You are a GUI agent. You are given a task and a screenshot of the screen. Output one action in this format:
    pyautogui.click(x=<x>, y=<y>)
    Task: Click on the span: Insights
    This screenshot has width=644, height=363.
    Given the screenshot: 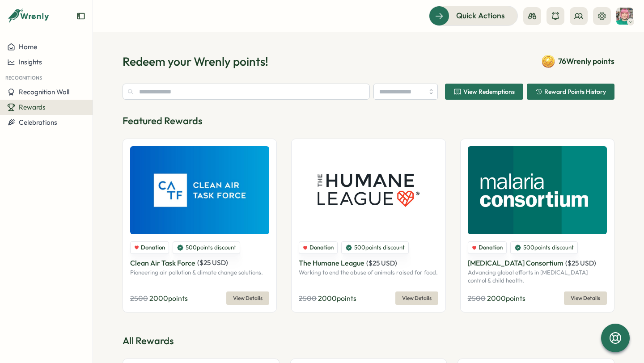 What is the action you would take?
    pyautogui.click(x=30, y=61)
    